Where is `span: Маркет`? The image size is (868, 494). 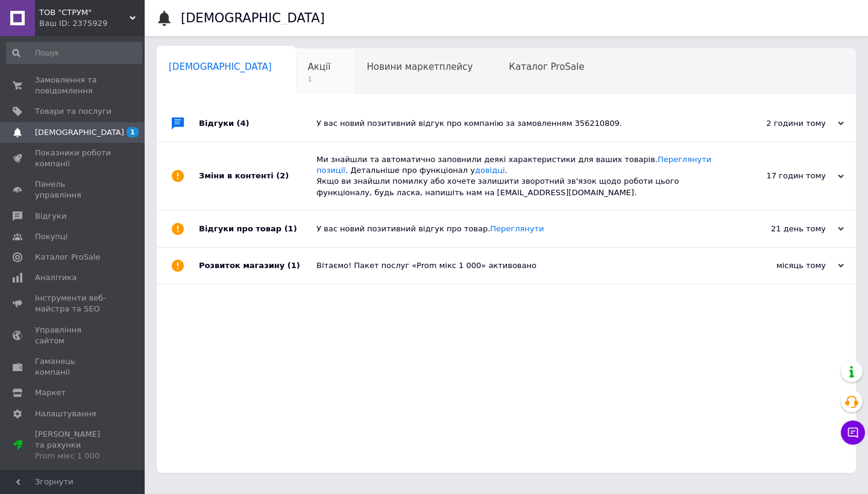 span: Маркет is located at coordinates (50, 392).